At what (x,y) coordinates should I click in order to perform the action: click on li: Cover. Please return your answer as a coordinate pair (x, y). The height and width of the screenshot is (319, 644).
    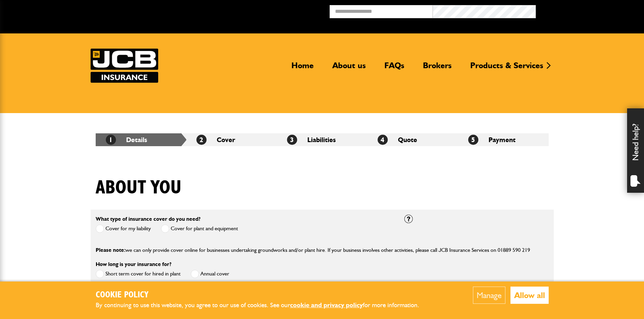
    Looking at the image, I should click on (232, 140).